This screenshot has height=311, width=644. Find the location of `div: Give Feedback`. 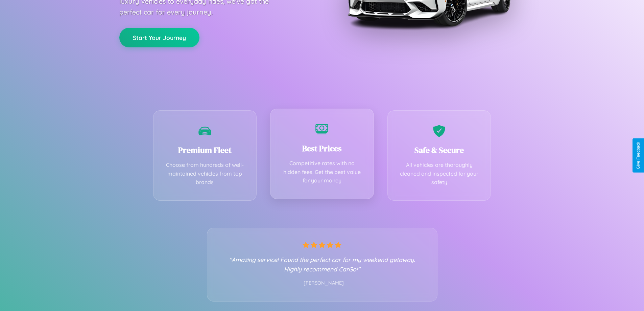

div: Give Feedback is located at coordinates (639, 155).